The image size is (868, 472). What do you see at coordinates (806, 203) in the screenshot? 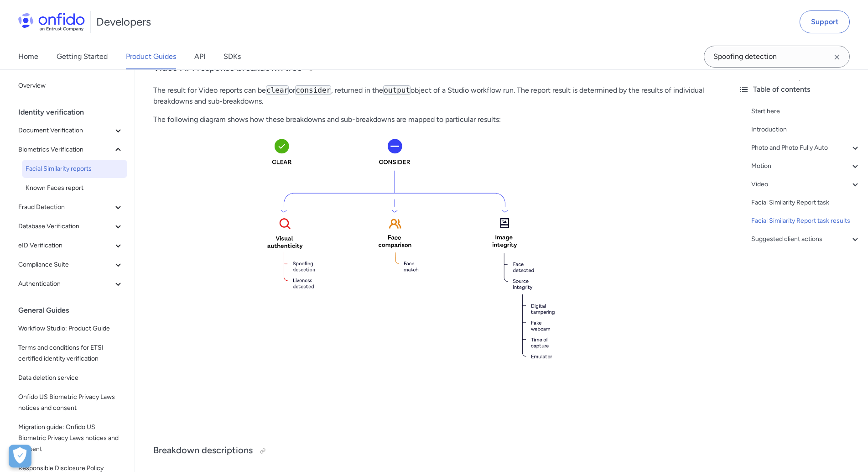
I see `div: Facial Similarity Report task` at bounding box center [806, 203].